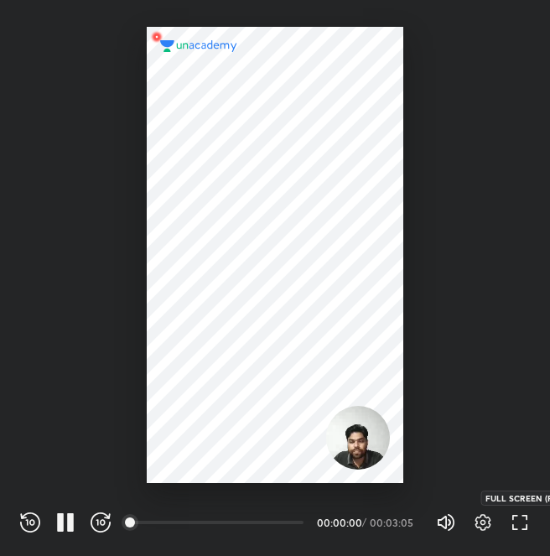 The width and height of the screenshot is (550, 556). I want to click on img: logo.2a7e12a2.svg, so click(199, 46).